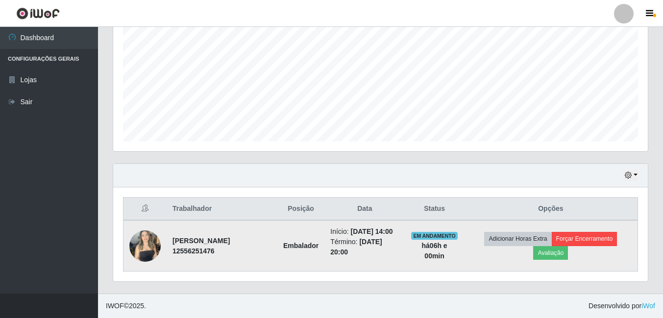 The width and height of the screenshot is (663, 318). I want to click on th: Trabalhador, so click(222, 209).